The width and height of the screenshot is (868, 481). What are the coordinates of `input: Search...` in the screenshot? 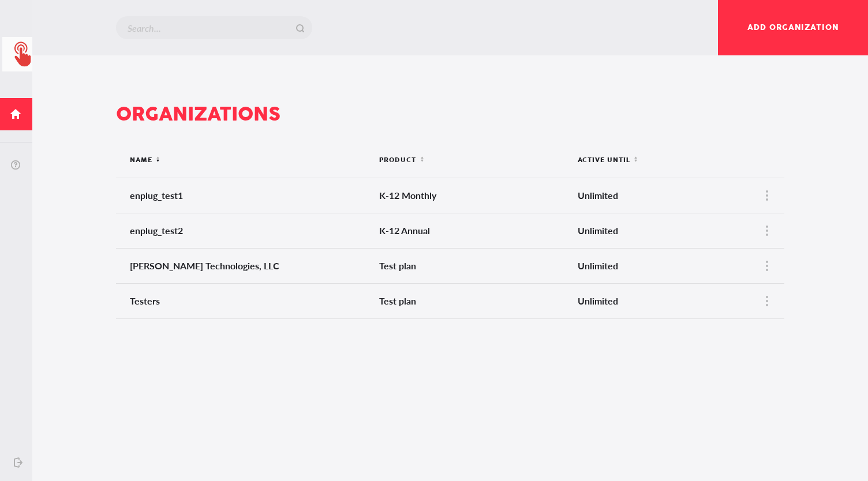 It's located at (214, 27).